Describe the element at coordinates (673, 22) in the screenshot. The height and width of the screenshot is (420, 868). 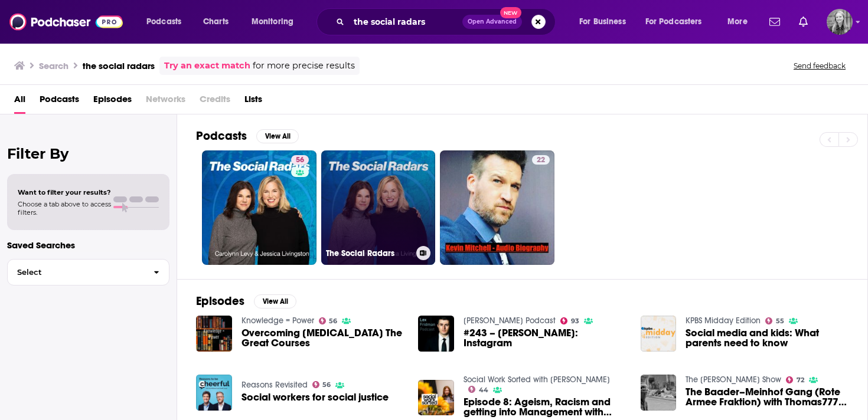
I see `span: For Podcasters` at that location.